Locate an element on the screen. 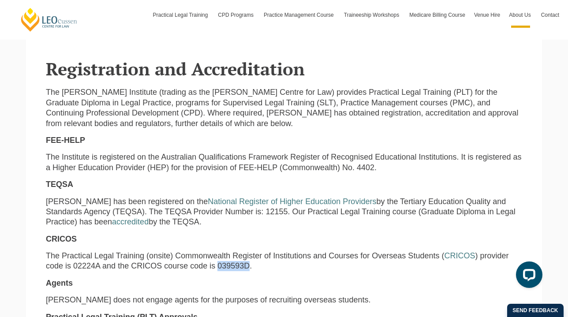 Image resolution: width=568 pixels, height=317 pixels. strong: Agents is located at coordinates (59, 283).